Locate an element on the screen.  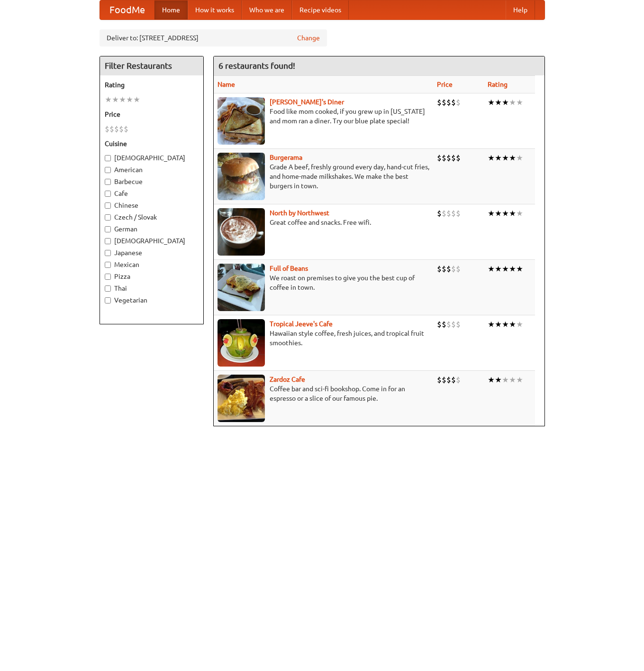
input: Vegetarian is located at coordinates (107, 300).